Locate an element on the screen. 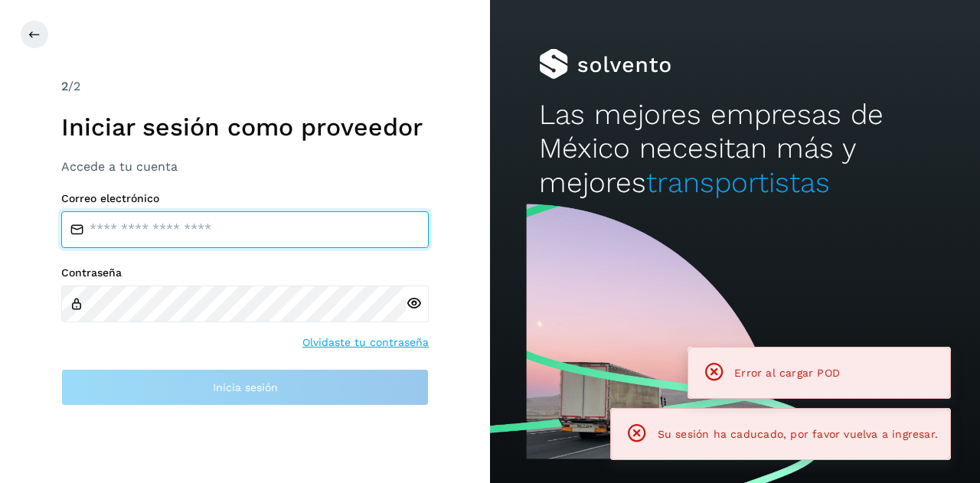 Image resolution: width=980 pixels, height=483 pixels. h3: Accede a tu cuenta is located at coordinates (245, 166).